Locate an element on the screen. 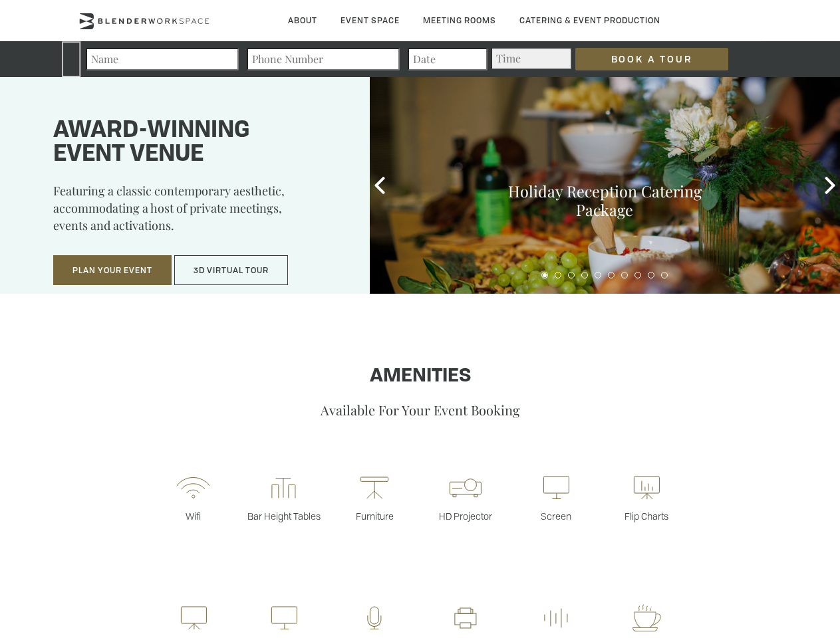  button: 3D Virtual Tour is located at coordinates (230, 270).